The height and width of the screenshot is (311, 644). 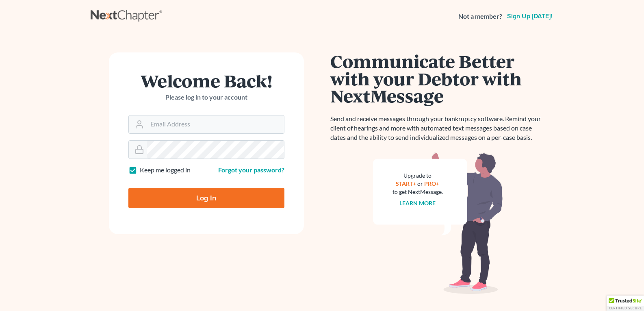 What do you see at coordinates (432, 184) in the screenshot?
I see `a: PRO+` at bounding box center [432, 184].